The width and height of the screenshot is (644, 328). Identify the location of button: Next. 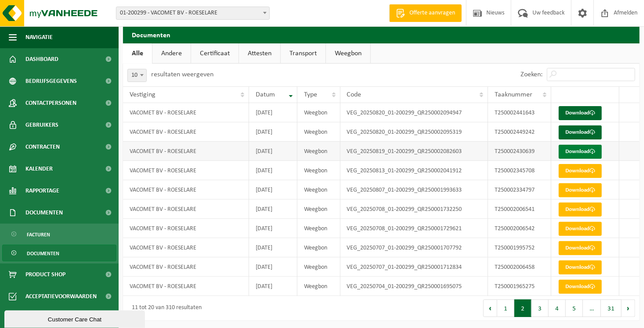
(628, 308).